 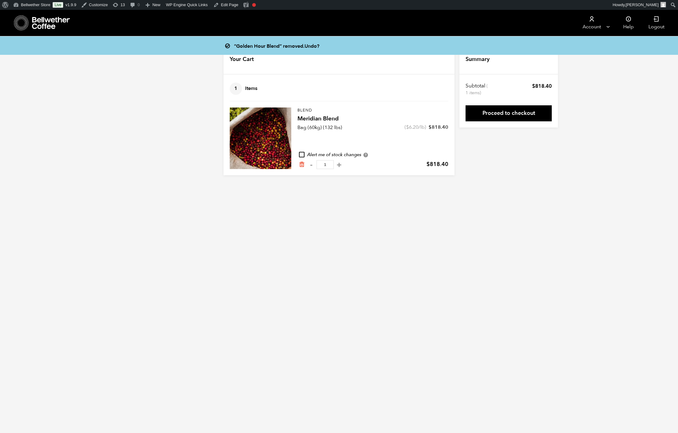 What do you see at coordinates (415, 127) in the screenshot?
I see `span: ( /lb)` at bounding box center [415, 127].